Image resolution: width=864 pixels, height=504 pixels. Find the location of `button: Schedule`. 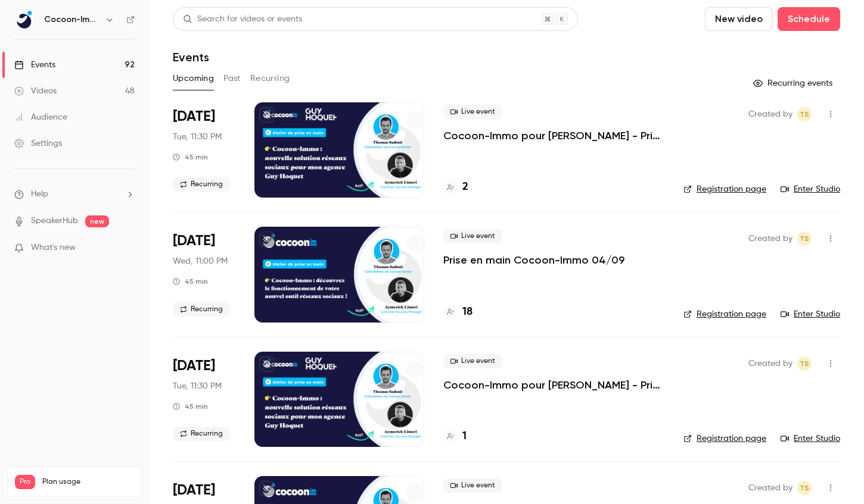

button: Schedule is located at coordinates (809, 19).